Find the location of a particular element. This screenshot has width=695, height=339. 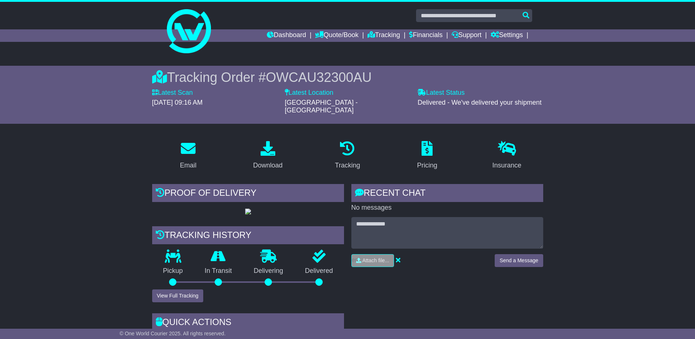

div: Email is located at coordinates (188, 165).